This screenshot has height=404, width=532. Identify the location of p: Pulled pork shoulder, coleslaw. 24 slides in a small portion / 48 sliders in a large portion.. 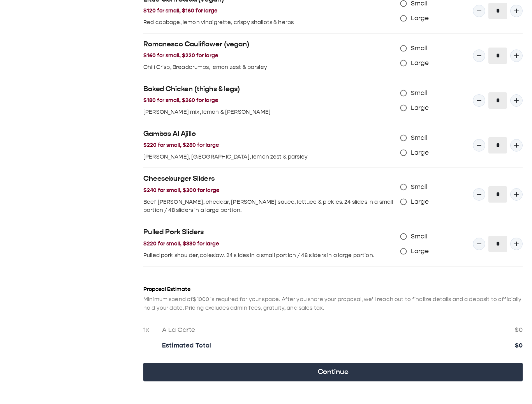
(269, 256).